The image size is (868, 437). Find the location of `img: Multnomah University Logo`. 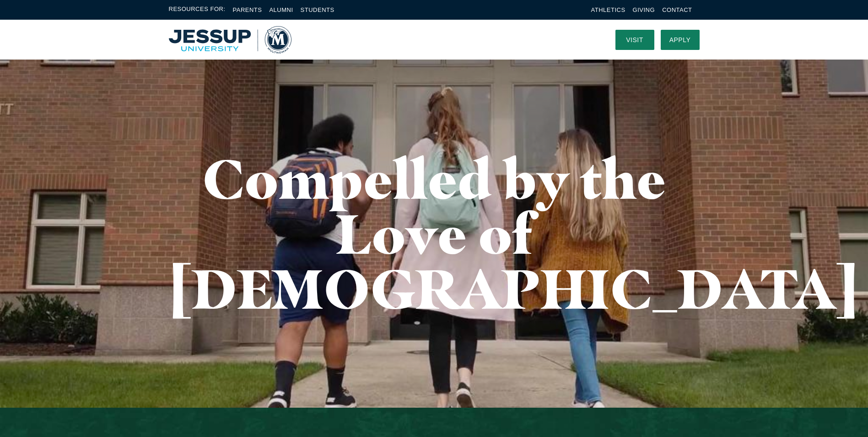

img: Multnomah University Logo is located at coordinates (230, 40).